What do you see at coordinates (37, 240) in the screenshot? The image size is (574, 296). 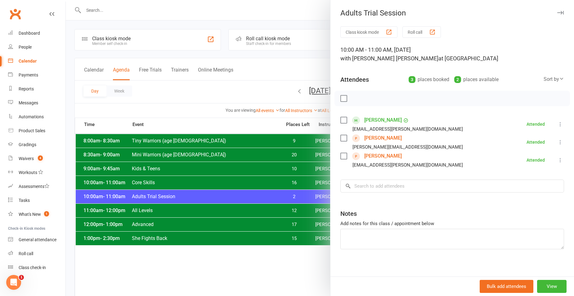 I see `a: General attendance kiosk mode` at bounding box center [37, 240].